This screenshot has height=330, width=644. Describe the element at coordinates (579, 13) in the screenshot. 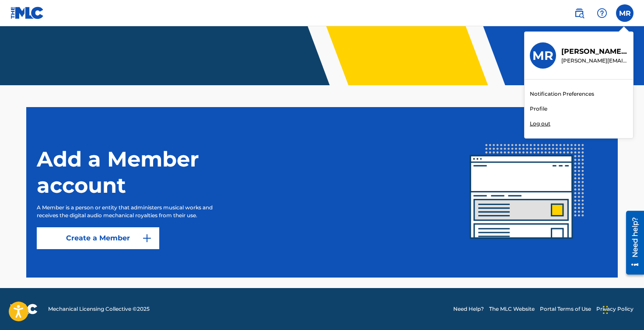

I see `img: search` at that location.